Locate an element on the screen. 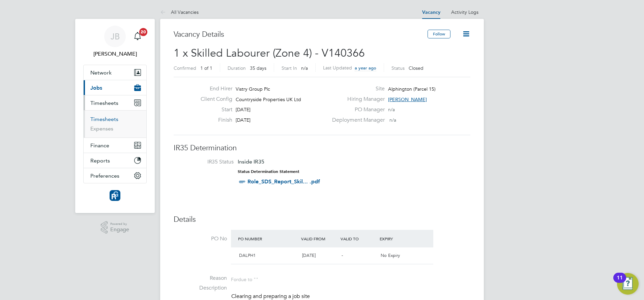 This screenshot has height=300, width=644. a: Vacancy is located at coordinates (431, 12).